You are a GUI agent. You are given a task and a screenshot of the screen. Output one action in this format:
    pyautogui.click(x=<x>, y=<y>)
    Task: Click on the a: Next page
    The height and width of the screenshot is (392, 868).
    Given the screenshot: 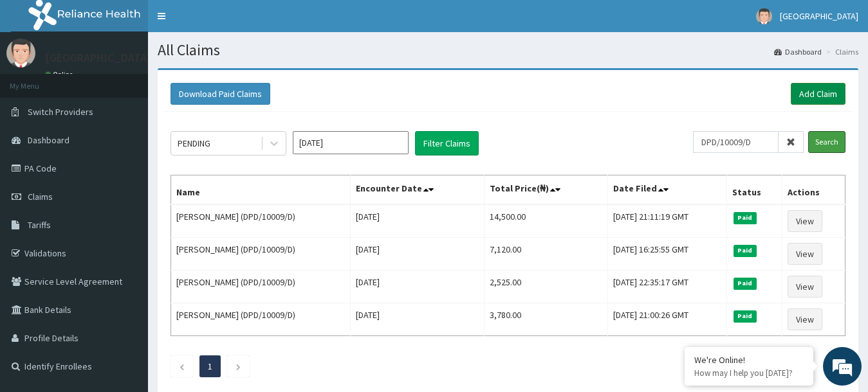 What is the action you would take?
    pyautogui.click(x=238, y=367)
    